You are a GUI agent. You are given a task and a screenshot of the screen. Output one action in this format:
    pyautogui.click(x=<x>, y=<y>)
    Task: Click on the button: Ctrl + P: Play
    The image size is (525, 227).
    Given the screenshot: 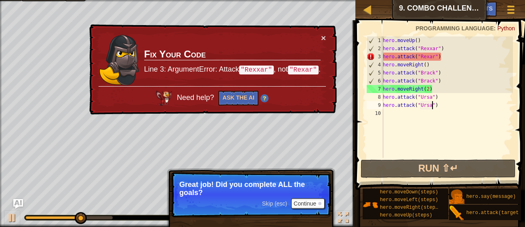 What is the action you would take?
    pyautogui.click(x=12, y=218)
    